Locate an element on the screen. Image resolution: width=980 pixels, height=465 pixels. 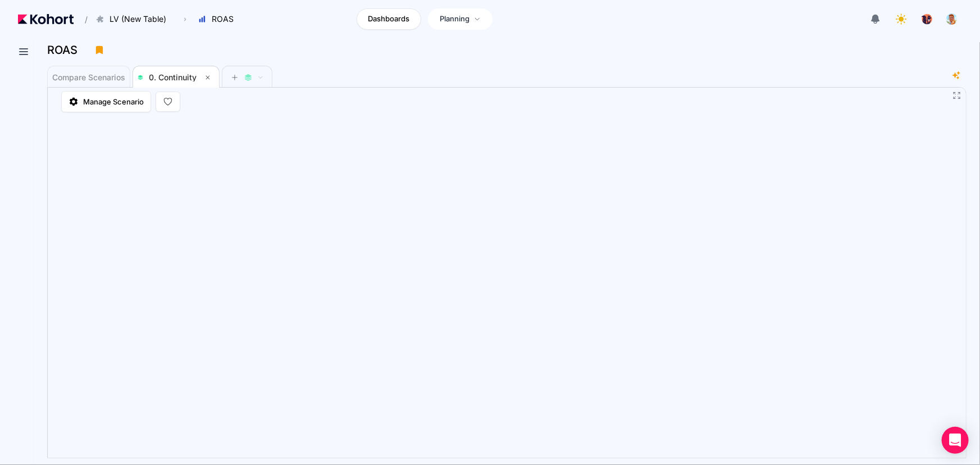
a: Planning is located at coordinates (460, 19).